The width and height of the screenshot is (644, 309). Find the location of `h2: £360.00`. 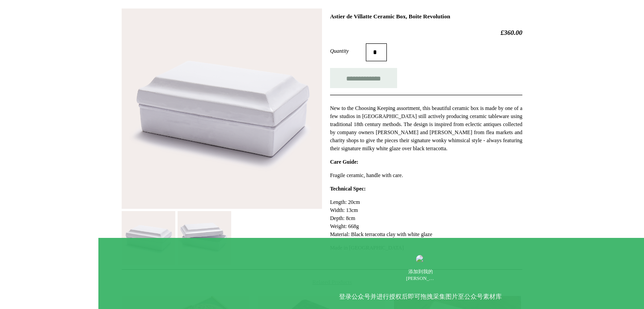

h2: £360.00 is located at coordinates (426, 33).